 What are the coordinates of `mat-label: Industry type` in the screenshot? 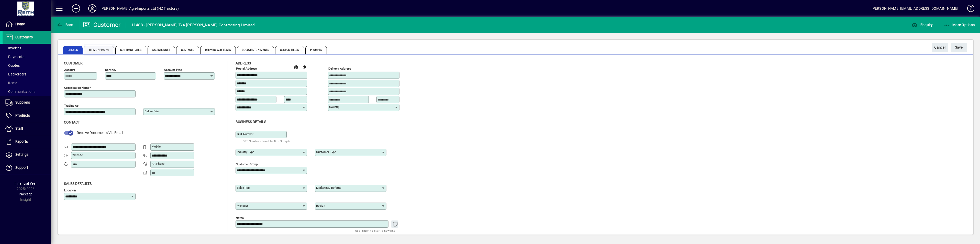 It's located at (245, 152).